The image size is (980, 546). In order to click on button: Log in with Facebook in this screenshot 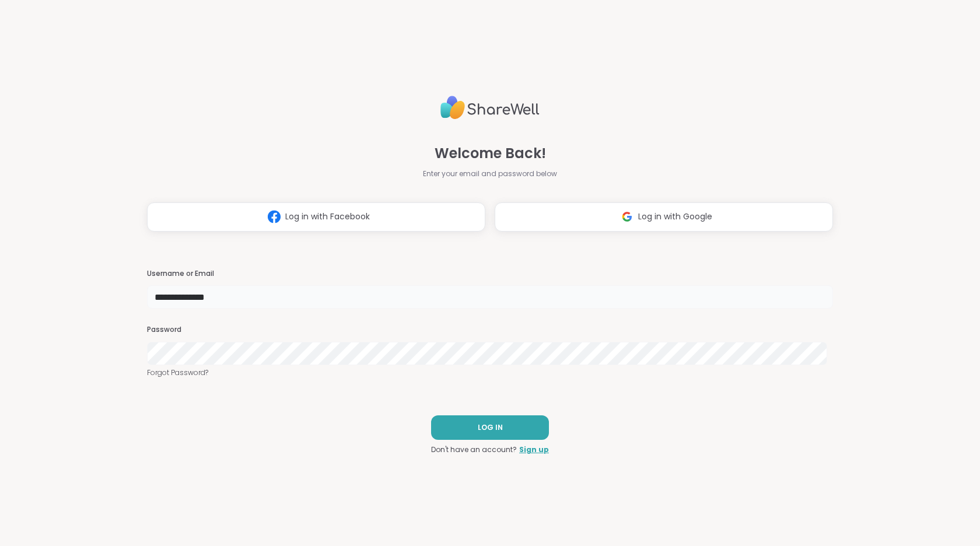, I will do `click(316, 217)`.